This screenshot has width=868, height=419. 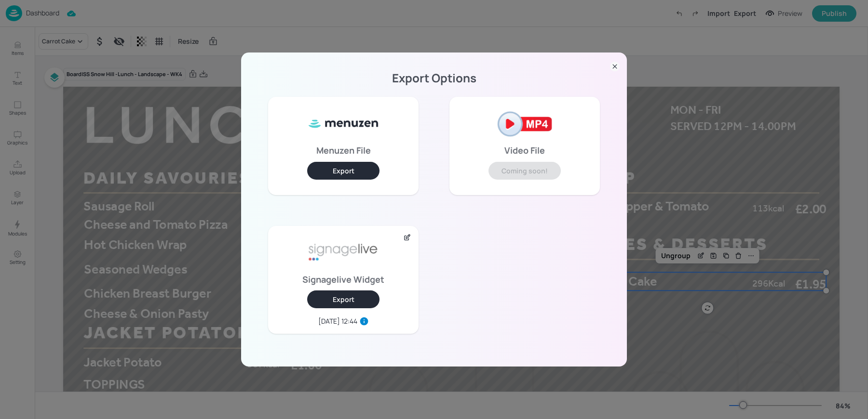 What do you see at coordinates (343, 280) in the screenshot?
I see `p: Signagelive Widget` at bounding box center [343, 280].